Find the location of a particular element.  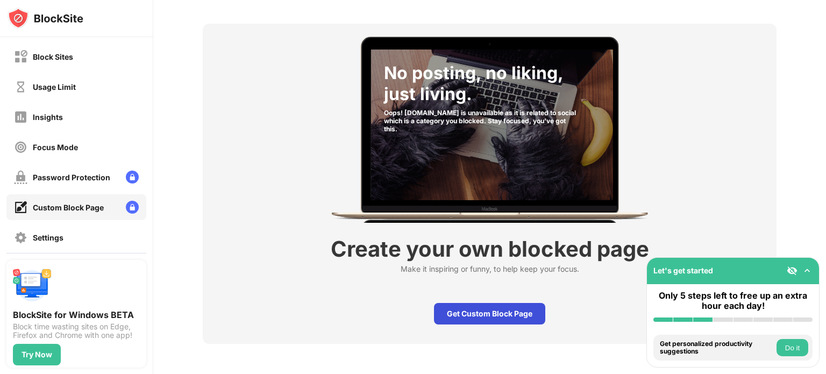

img: push-desktop.svg is located at coordinates (32, 285).